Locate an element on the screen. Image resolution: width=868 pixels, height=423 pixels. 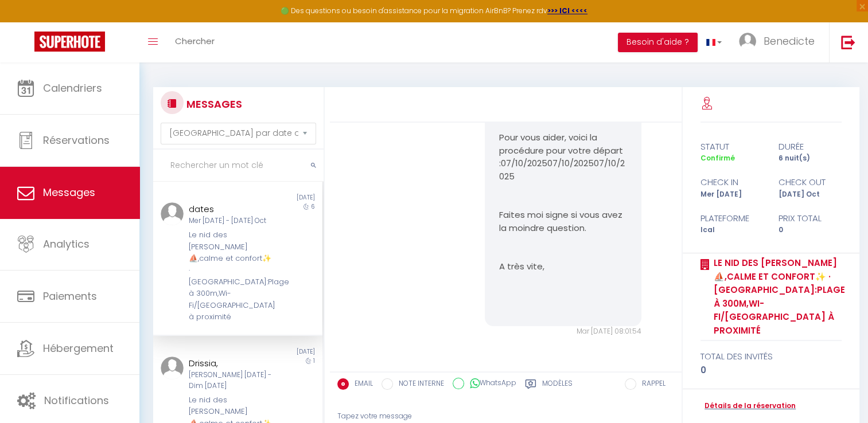
div: Ical is located at coordinates (732, 230).